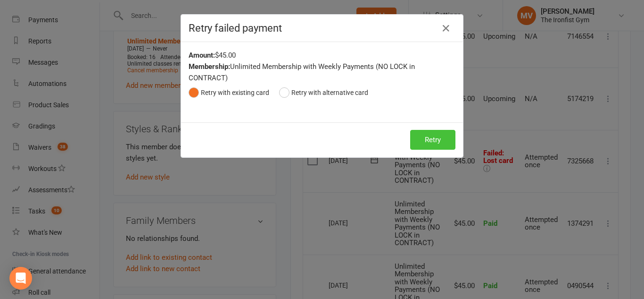 The width and height of the screenshot is (644, 299). What do you see at coordinates (209, 67) in the screenshot?
I see `strong: Membership:` at bounding box center [209, 67].